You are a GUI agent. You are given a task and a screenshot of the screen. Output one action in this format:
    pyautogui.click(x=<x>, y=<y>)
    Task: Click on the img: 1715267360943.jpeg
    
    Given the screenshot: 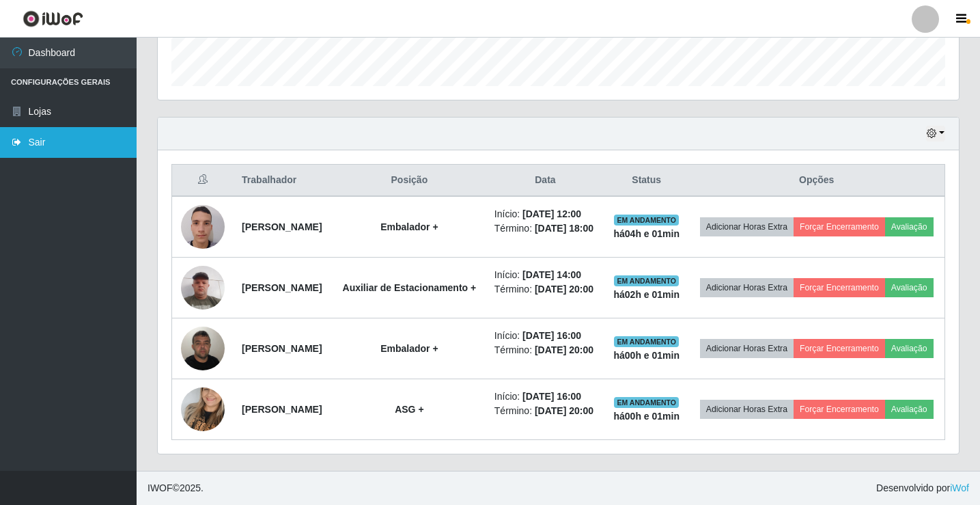 What is the action you would take?
    pyautogui.click(x=202, y=409)
    